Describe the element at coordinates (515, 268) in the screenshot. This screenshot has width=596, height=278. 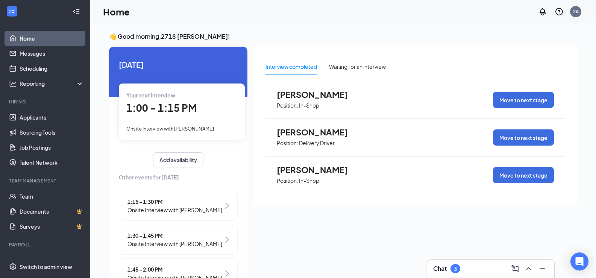
I see `svg: ComposeMessage` at that location.